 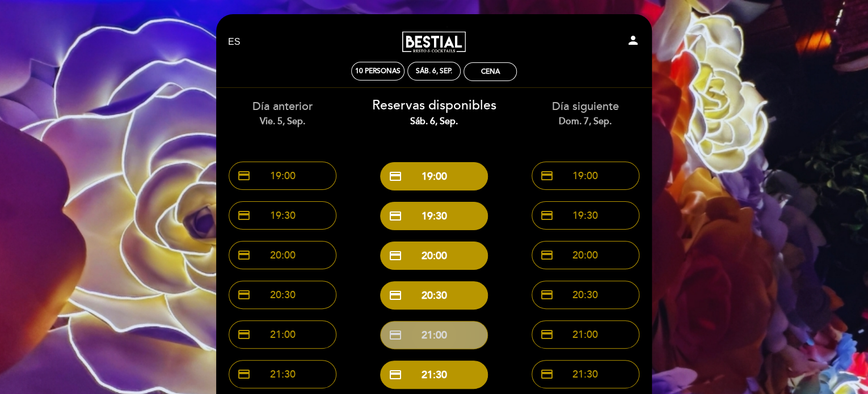 What do you see at coordinates (633, 42) in the screenshot?
I see `button: person` at bounding box center [633, 42].